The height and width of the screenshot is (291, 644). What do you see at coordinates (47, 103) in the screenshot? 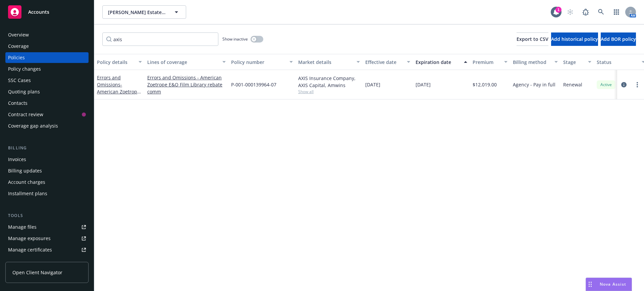
I see `a: Contacts` at bounding box center [47, 103].